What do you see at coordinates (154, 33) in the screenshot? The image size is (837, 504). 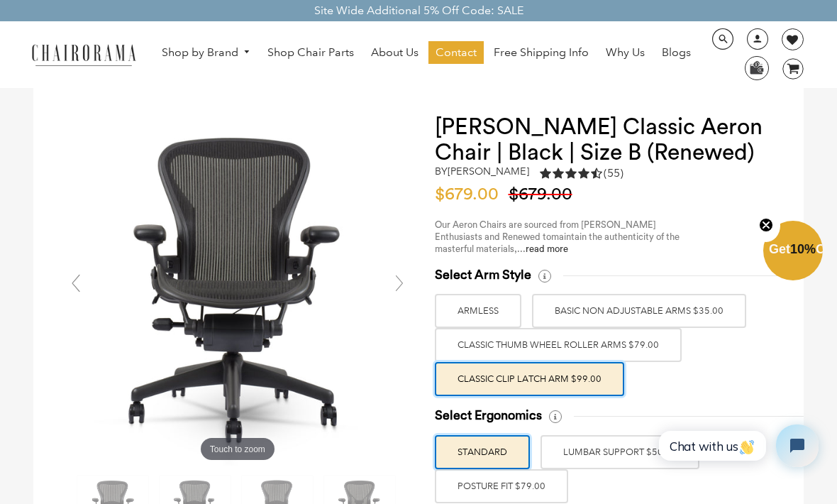 I see `button: Open chat widget` at bounding box center [154, 33].